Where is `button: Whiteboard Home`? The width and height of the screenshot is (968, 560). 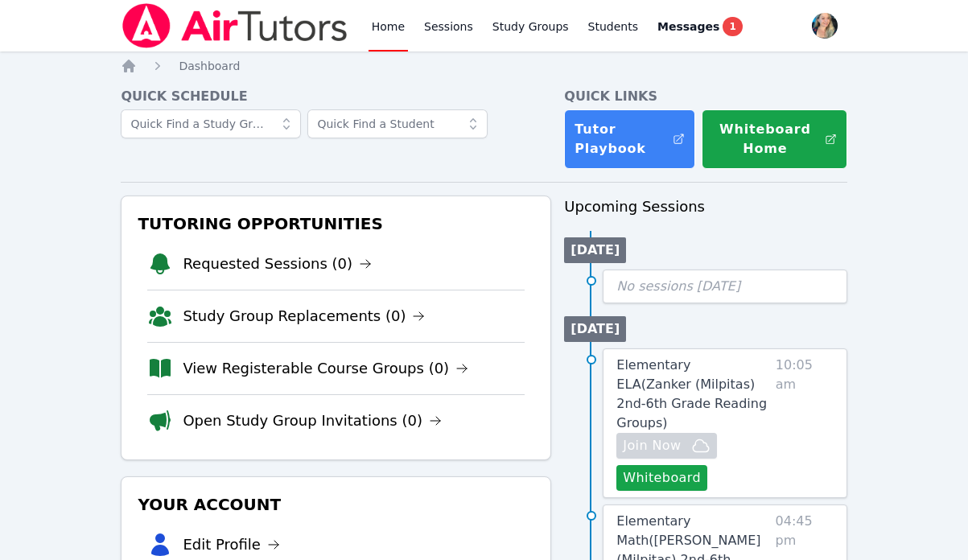 button: Whiteboard Home is located at coordinates (773, 139).